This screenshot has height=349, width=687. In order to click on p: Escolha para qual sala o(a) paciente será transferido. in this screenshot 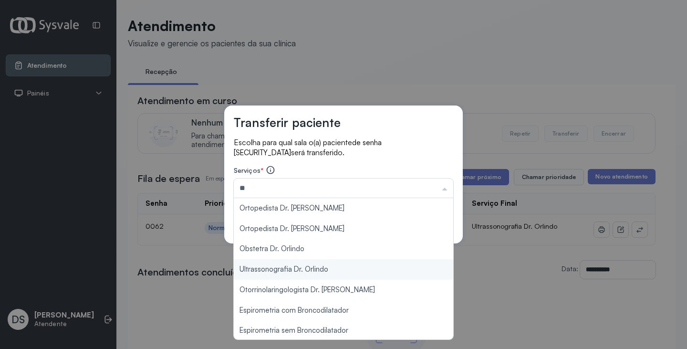, I will do `click(344, 148)`.